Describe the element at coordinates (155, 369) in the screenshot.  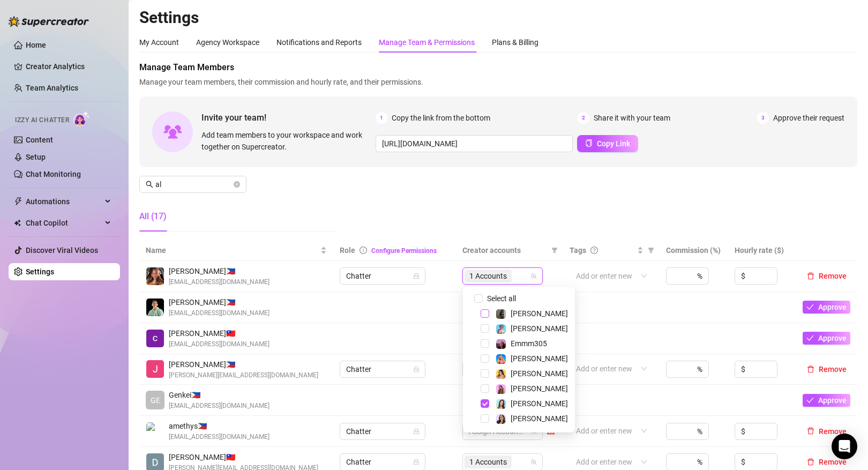
I see `img: Joyce Valerio` at that location.